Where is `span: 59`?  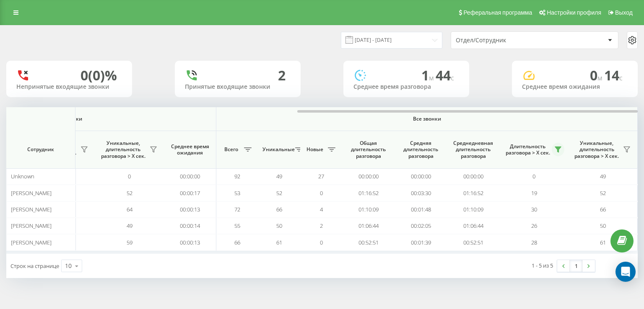 span: 59 is located at coordinates (130, 242).